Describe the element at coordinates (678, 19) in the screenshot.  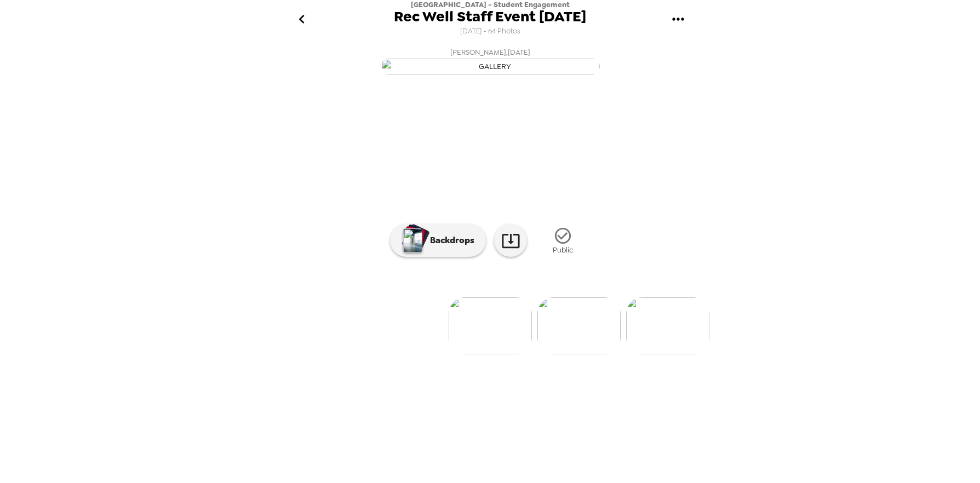
I see `button: gallery menu` at that location.